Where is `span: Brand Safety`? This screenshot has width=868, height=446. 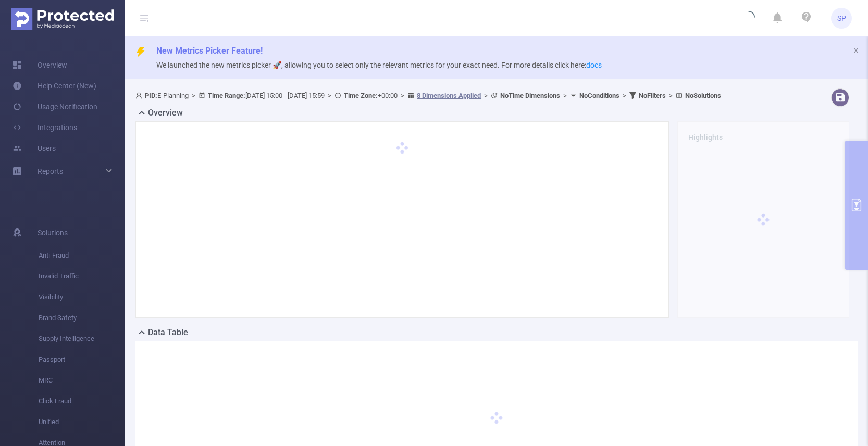
span: Brand Safety is located at coordinates (82, 318).